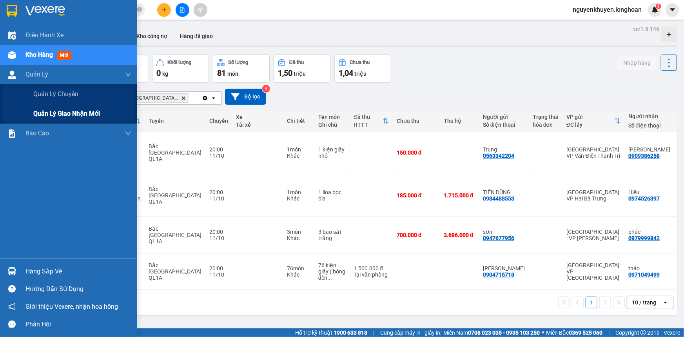  What do you see at coordinates (196, 36) in the screenshot?
I see `button: Hàng đã giao` at bounding box center [196, 36].